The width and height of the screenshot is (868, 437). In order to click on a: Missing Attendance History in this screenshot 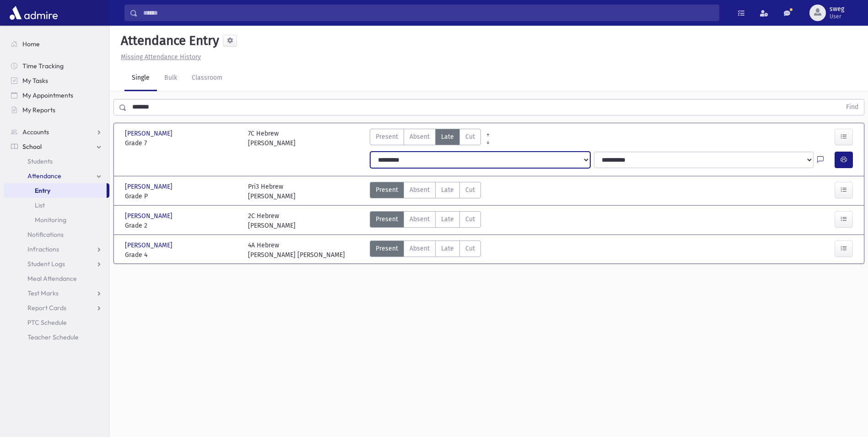, I will do `click(159, 57)`.